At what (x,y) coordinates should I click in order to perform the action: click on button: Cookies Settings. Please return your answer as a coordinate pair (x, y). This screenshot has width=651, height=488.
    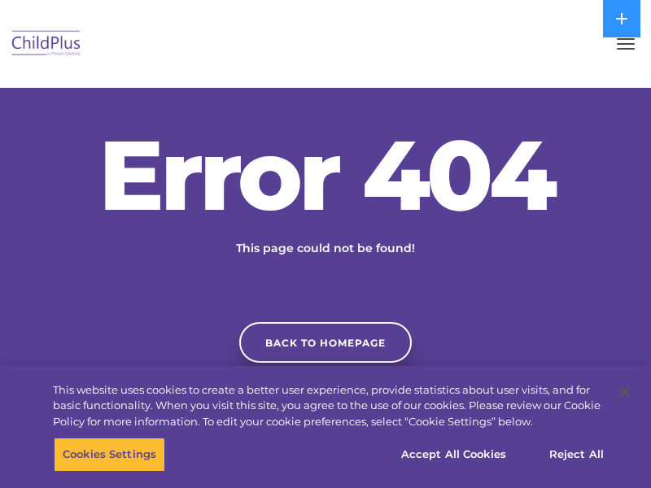
    Looking at the image, I should click on (109, 455).